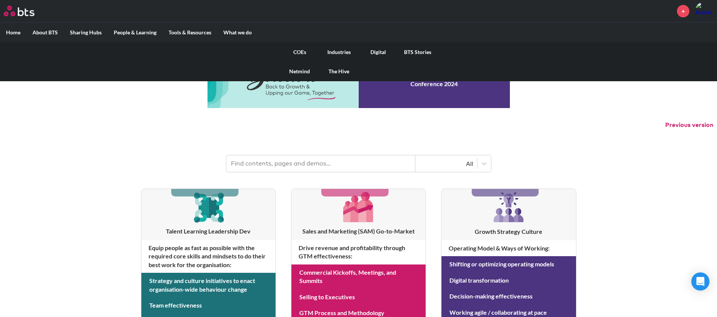 The height and width of the screenshot is (317, 717). Describe the element at coordinates (704, 11) in the screenshot. I see `img: Andre Ribeiro` at that location.